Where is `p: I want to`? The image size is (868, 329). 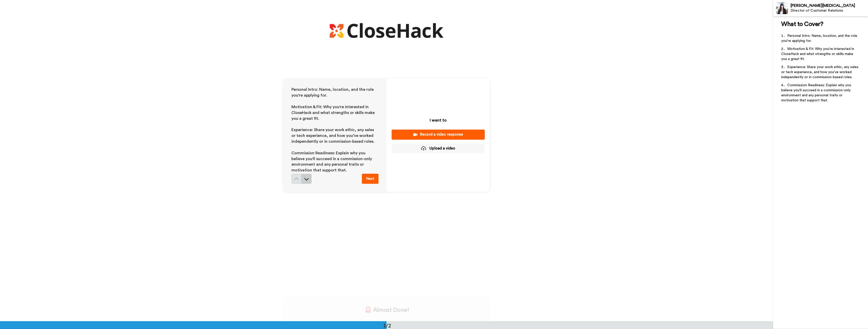 p: I want to is located at coordinates (438, 120).